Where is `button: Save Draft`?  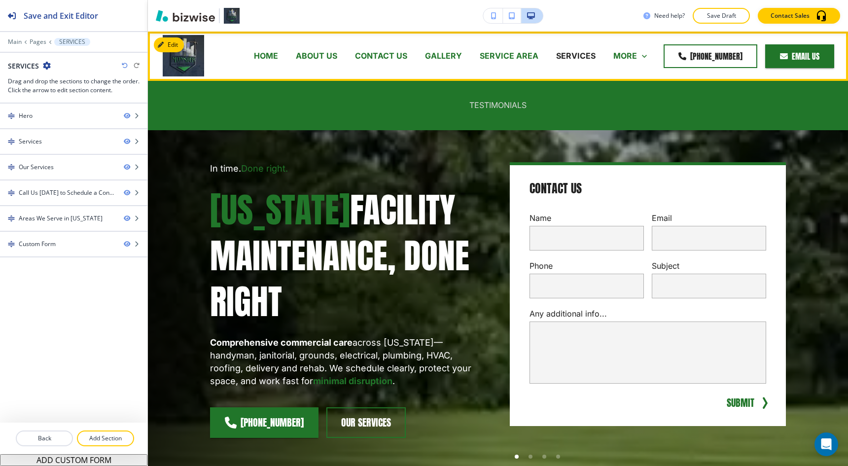
button: Save Draft is located at coordinates (721, 16).